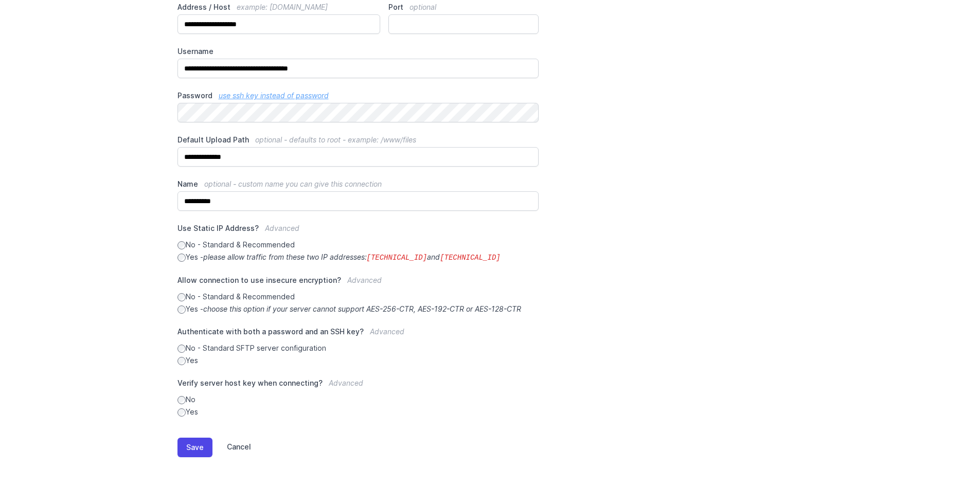  I want to click on label: Port, so click(464, 7).